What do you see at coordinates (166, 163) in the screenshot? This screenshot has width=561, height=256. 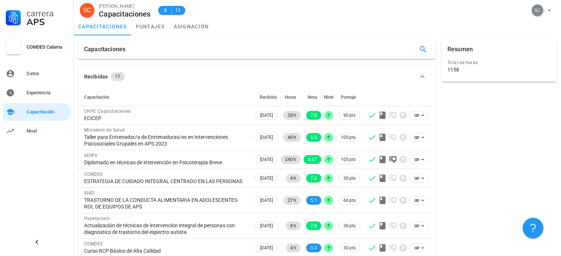 I see `div: Diplomado en técnicas de intervención en Psicoterapia Breve` at bounding box center [166, 163].